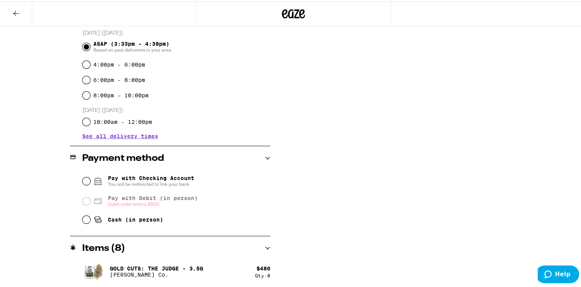  I want to click on span: See all delivery times, so click(120, 134).